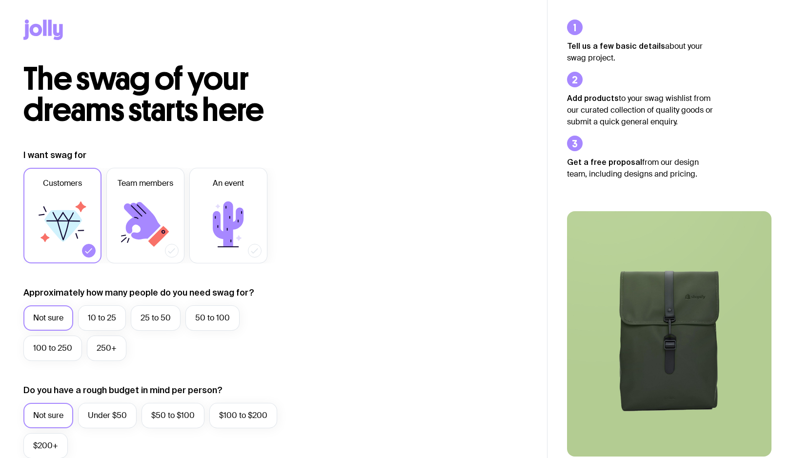 This screenshot has height=458, width=791. I want to click on p: to your swag wishlist from our curated collection of quality goods or submit a quick general enqu..., so click(640, 110).